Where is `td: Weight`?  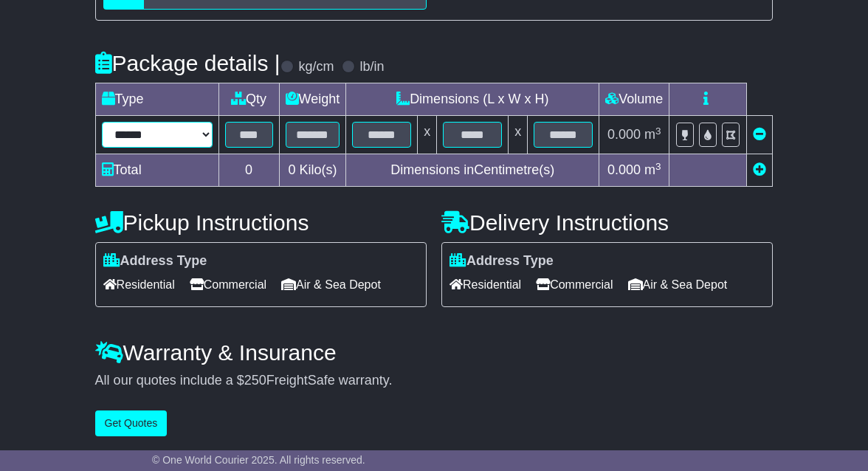
td: Weight is located at coordinates (312, 99).